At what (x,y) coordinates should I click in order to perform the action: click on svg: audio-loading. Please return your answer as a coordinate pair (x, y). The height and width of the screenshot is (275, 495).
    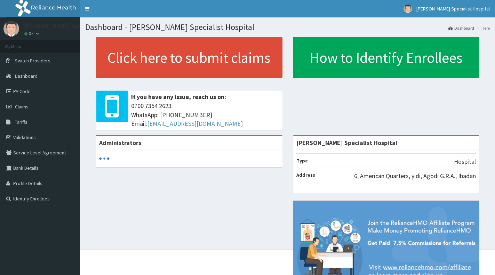
    Looking at the image, I should click on (104, 158).